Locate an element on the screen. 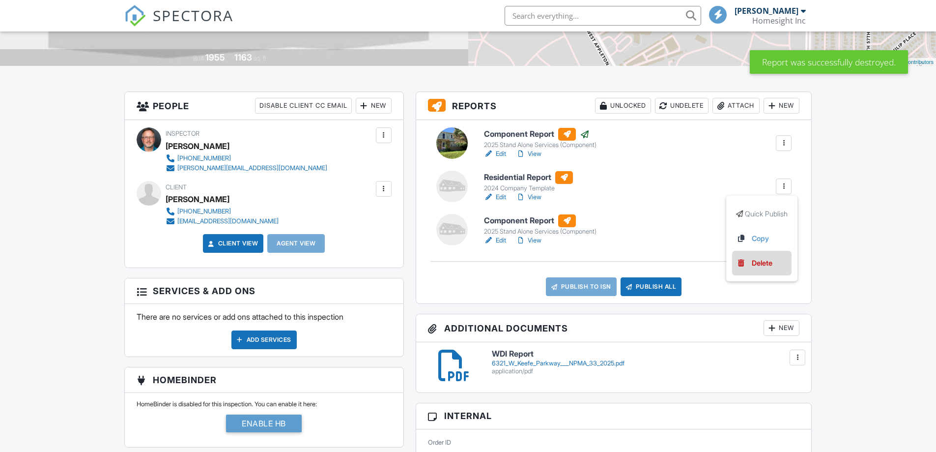 This screenshot has height=452, width=936. div: Add Services is located at coordinates (264, 340).